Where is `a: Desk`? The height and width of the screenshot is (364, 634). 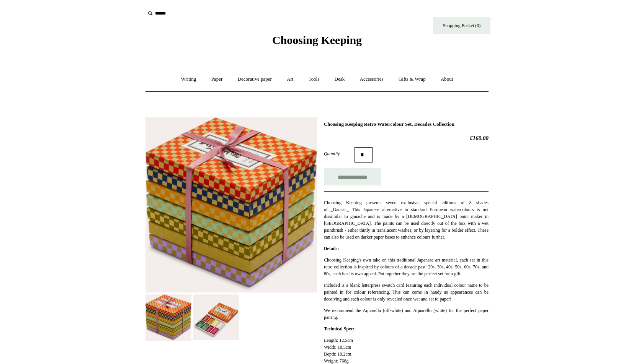 a: Desk is located at coordinates (340, 79).